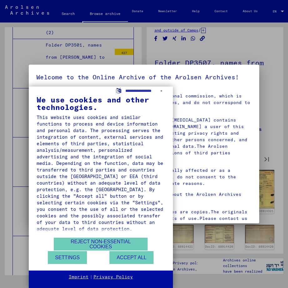  I want to click on a: Privacy Policy, so click(113, 277).